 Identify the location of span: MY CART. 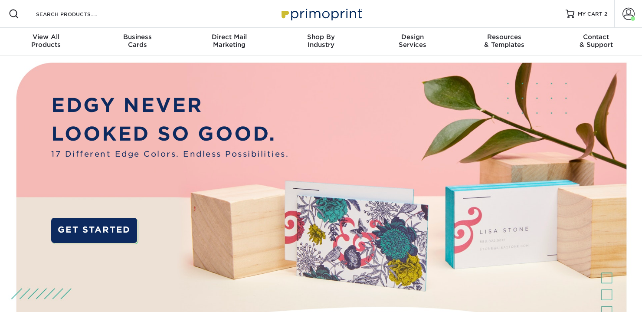
(590, 14).